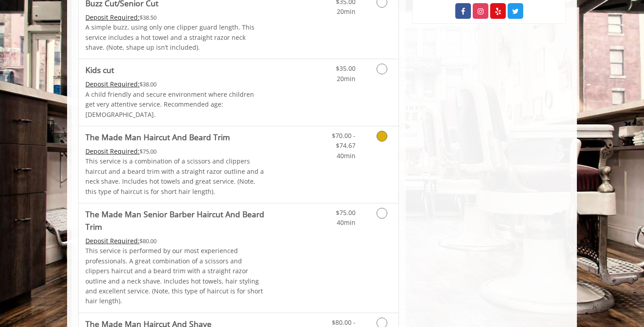 This screenshot has width=644, height=327. I want to click on b: The Made Man Senior Barber Haircut And Beard Trim, so click(175, 220).